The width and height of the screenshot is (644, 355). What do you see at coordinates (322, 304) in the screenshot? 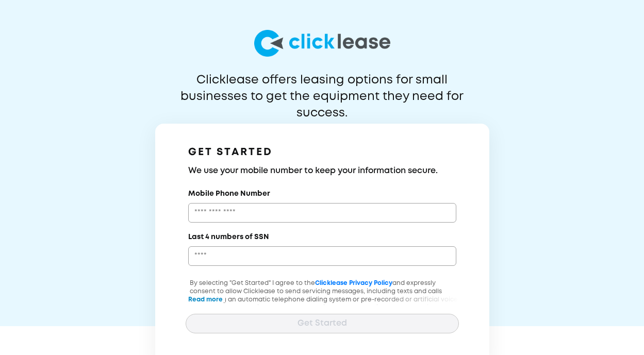
I see `p: By selecting "Get Started" I agree to the and expressly consent to allow Clicklease to send servi...` at bounding box center [322, 304].